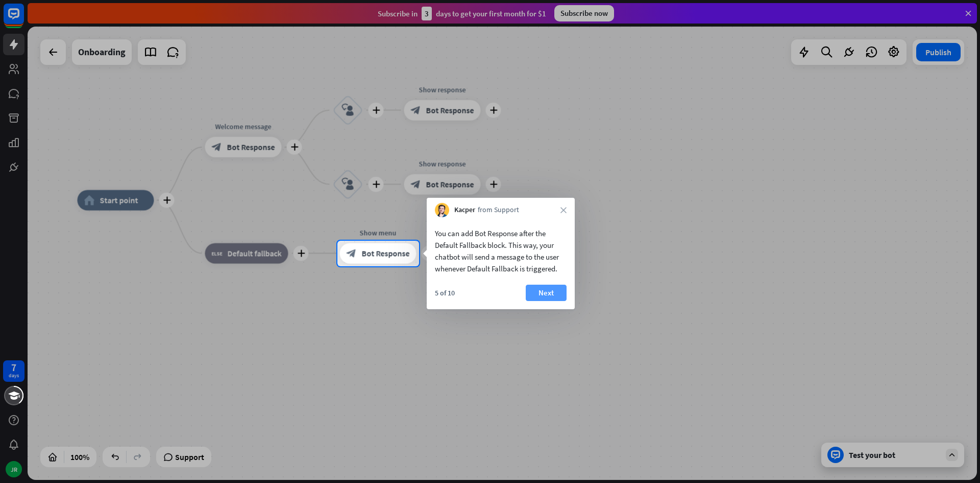  Describe the element at coordinates (546, 293) in the screenshot. I see `button: Next` at that location.